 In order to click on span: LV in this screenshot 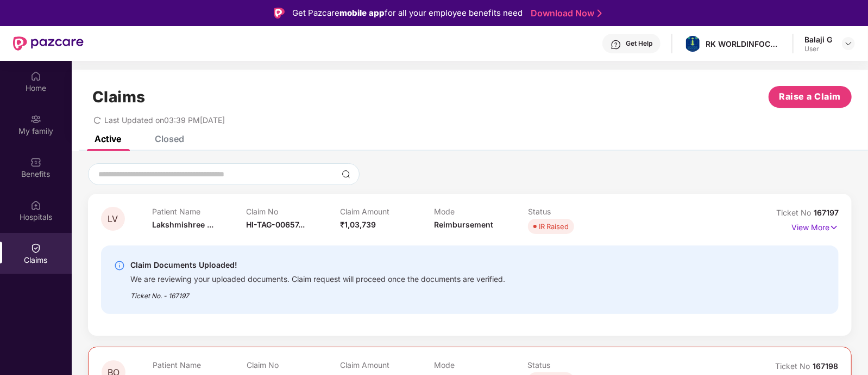, I will do `click(113, 219)`.